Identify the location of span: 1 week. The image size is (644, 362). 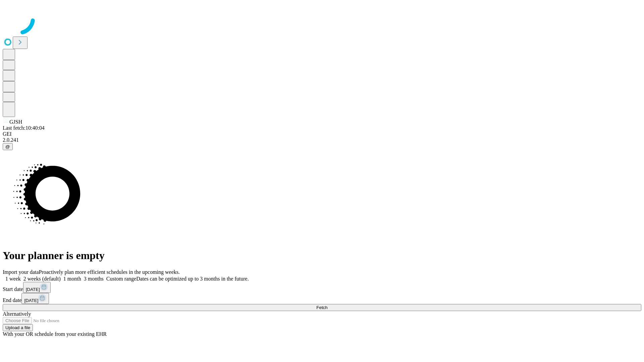
(13, 279).